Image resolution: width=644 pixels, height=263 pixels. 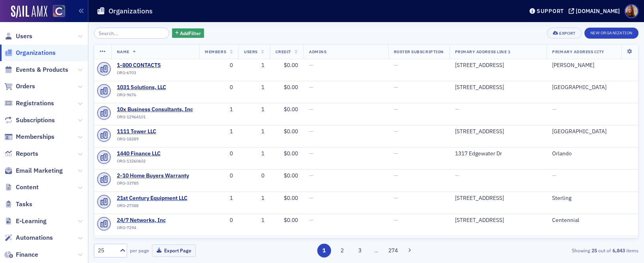 I want to click on span: Automations, so click(x=34, y=238).